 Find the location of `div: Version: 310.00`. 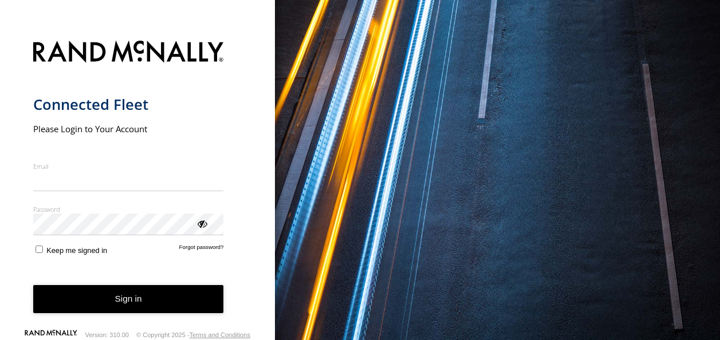

div: Version: 310.00 is located at coordinates (107, 335).